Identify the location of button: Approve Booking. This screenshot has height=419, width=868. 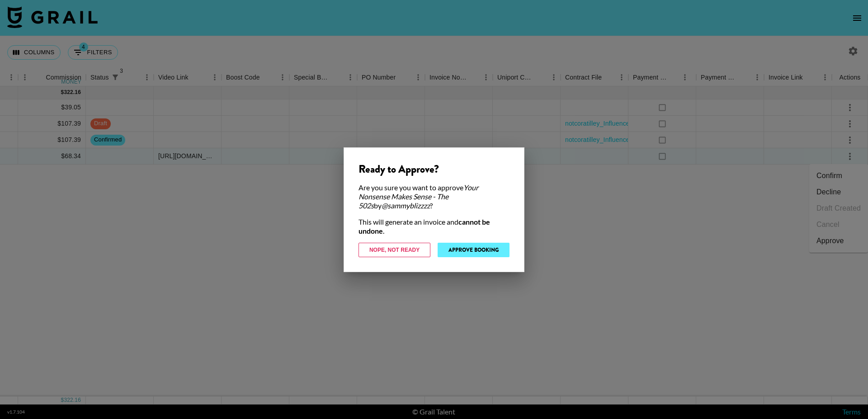
(473, 250).